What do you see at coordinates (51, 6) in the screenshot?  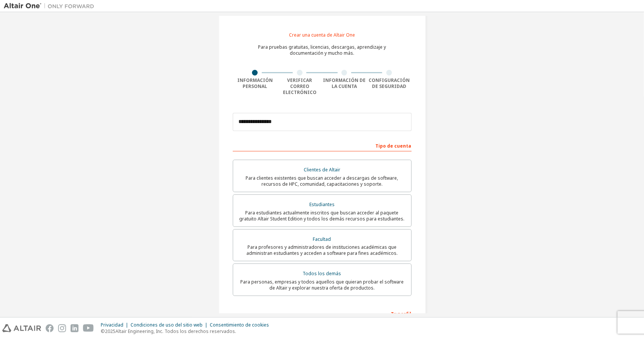 I see `img: Altair Uno` at bounding box center [51, 6].